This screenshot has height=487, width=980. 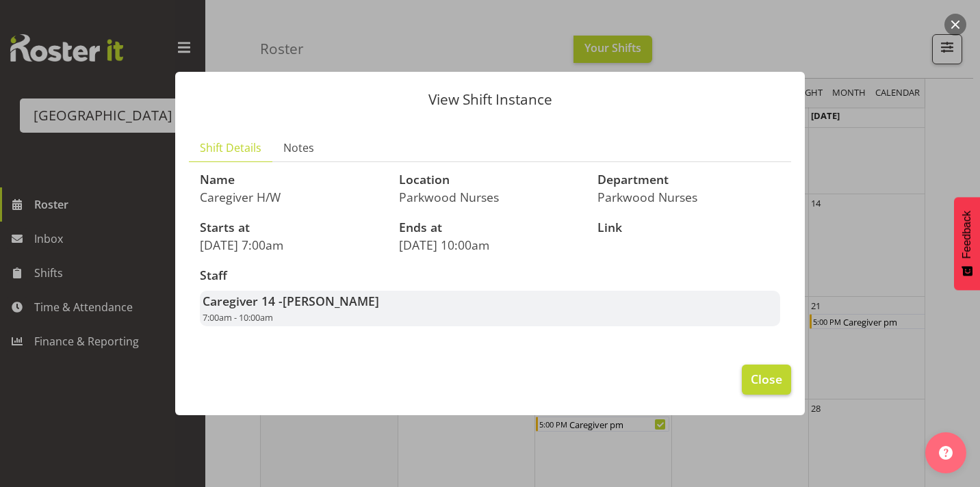 What do you see at coordinates (766, 379) in the screenshot?
I see `span: Close` at bounding box center [766, 379].